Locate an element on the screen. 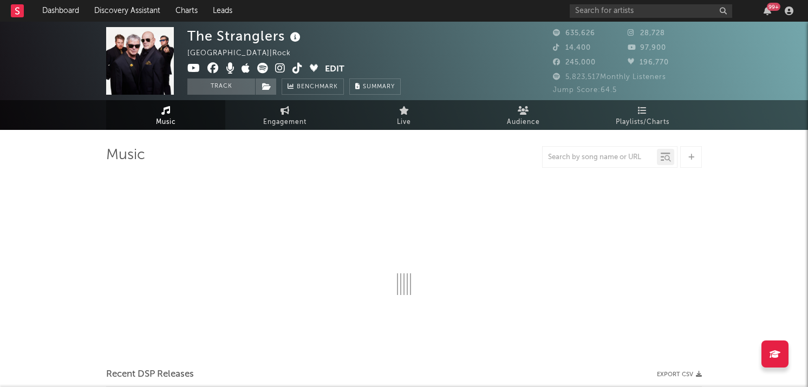 The height and width of the screenshot is (387, 808). span: 245,000 is located at coordinates (574, 62).